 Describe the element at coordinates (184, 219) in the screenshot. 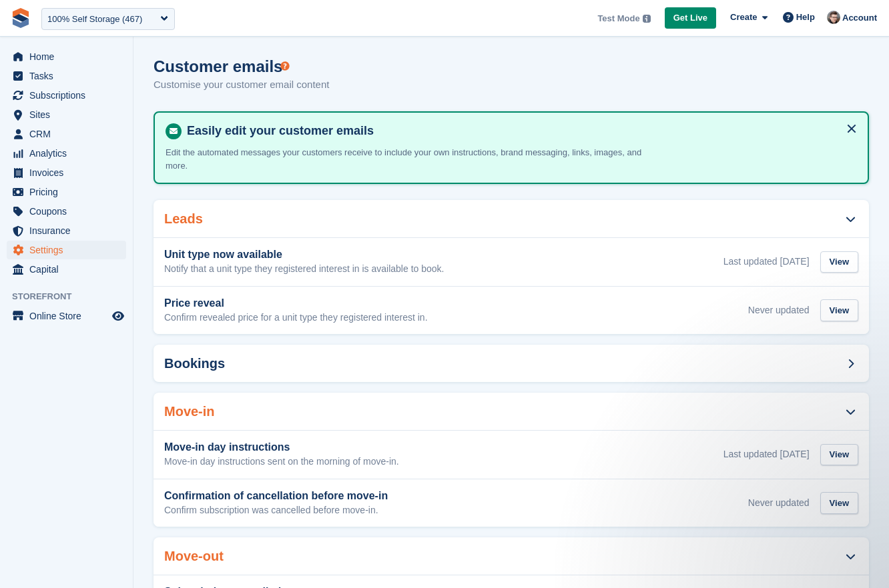

I see `h2: Leads` at that location.